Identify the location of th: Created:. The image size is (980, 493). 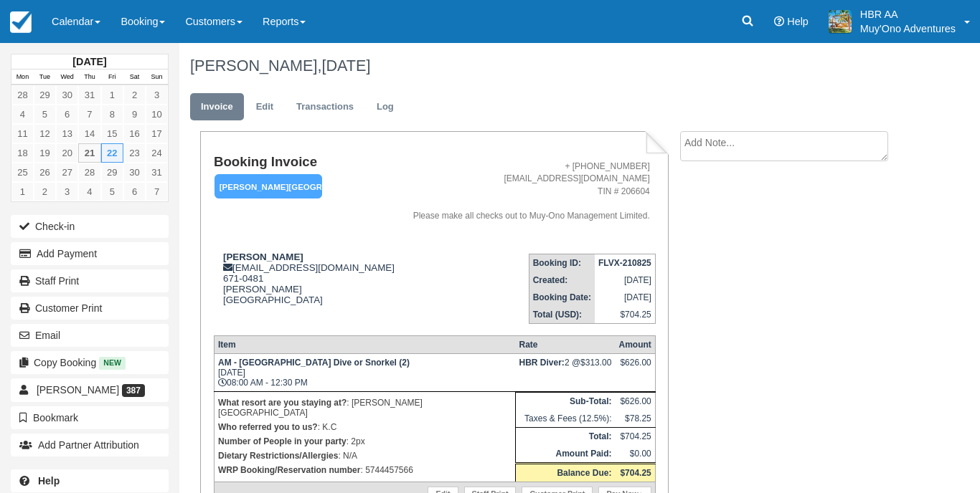
(562, 280).